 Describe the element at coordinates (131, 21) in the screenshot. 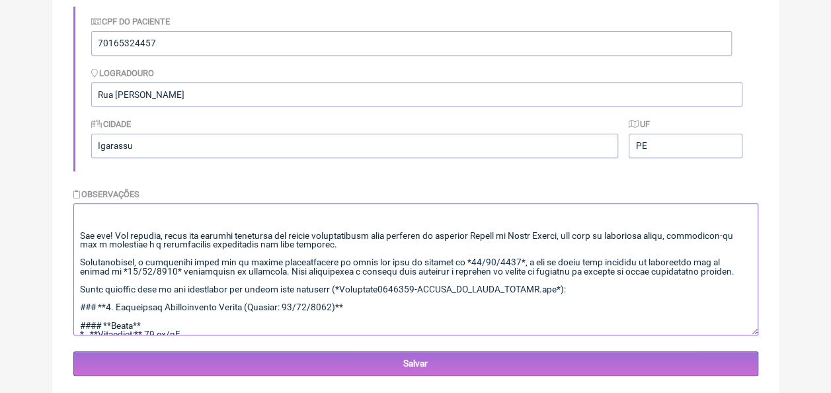

I see `label: CPF do Paciente` at that location.